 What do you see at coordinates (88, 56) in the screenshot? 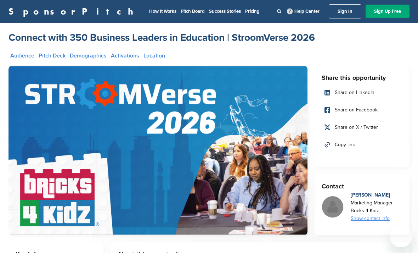
I see `a: Demographics` at bounding box center [88, 56].